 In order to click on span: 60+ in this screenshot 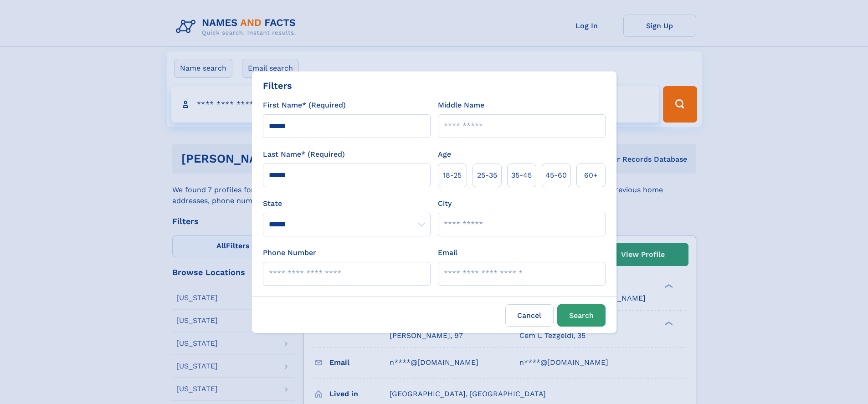, I will do `click(591, 175)`.